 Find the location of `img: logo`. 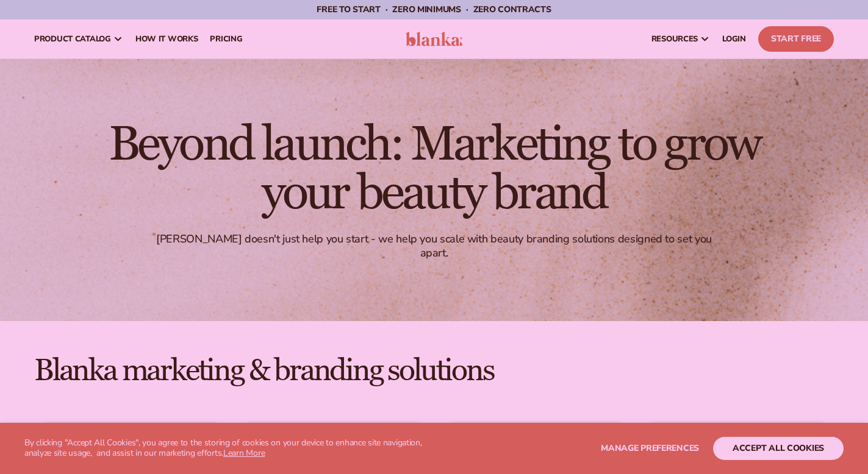

img: logo is located at coordinates (434, 39).